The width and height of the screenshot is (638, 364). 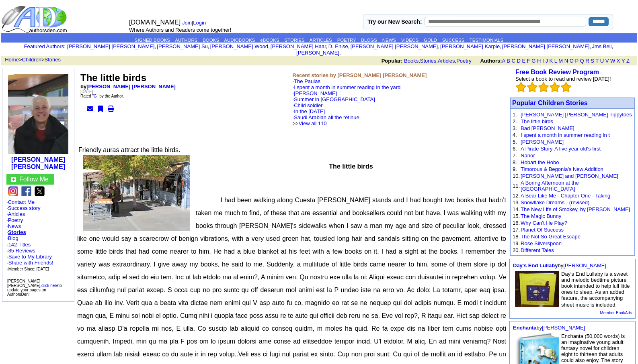 What do you see at coordinates (321, 40) in the screenshot?
I see `a: ARTICLES` at bounding box center [321, 40].